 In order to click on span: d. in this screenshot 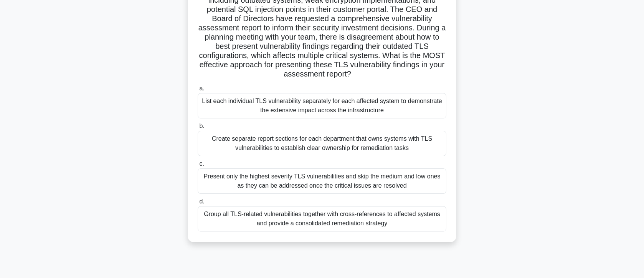, I will do `click(201, 201)`.